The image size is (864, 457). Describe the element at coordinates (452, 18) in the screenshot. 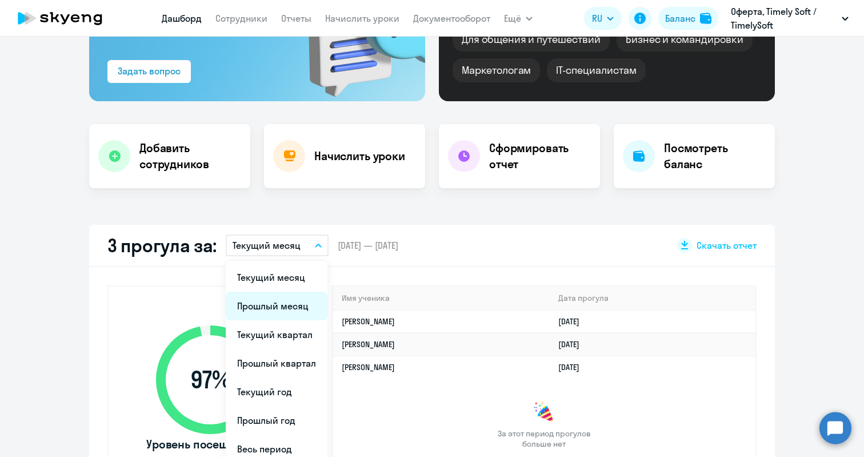

I see `a: Документооборот` at that location.